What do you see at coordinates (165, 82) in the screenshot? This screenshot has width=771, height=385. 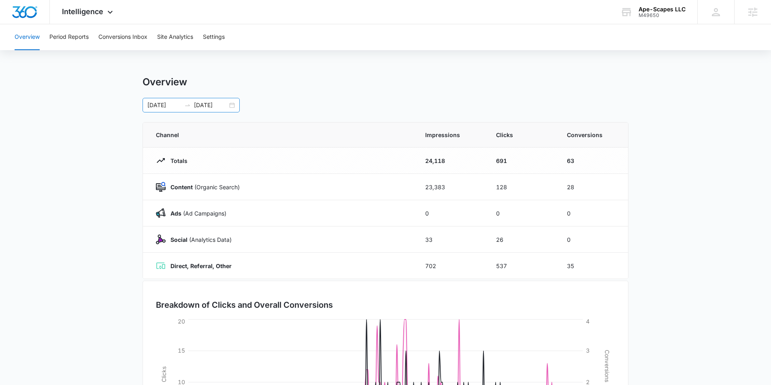 I see `h1: Overview` at bounding box center [165, 82].